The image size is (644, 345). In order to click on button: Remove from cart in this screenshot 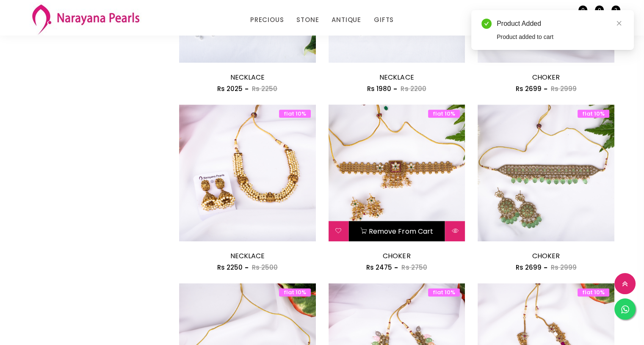, I will do `click(397, 231)`.